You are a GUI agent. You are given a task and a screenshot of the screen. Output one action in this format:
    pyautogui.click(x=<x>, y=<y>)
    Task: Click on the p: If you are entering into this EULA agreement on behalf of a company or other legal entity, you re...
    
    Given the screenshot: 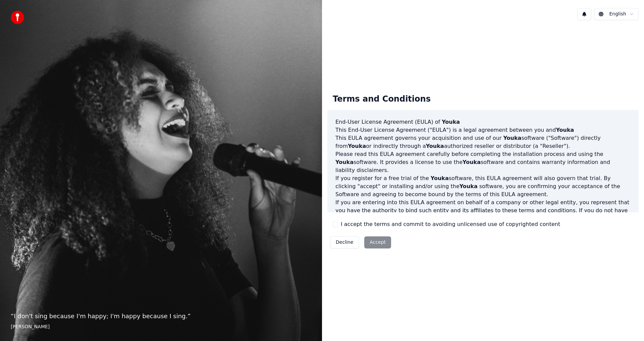 What is the action you would take?
    pyautogui.click(x=483, y=215)
    